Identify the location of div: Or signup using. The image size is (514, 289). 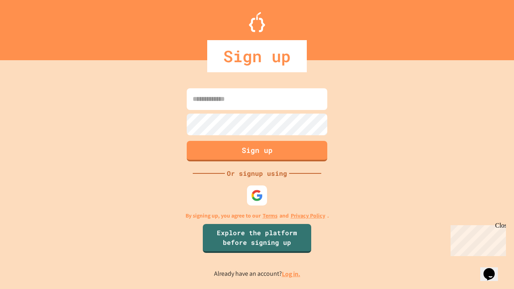
(257, 173).